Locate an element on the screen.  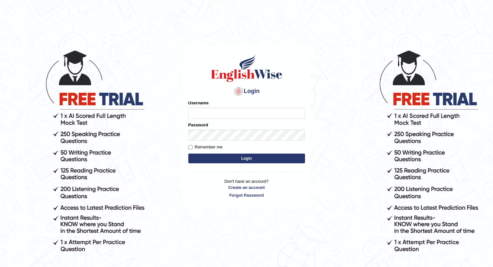
label: Password is located at coordinates (198, 125).